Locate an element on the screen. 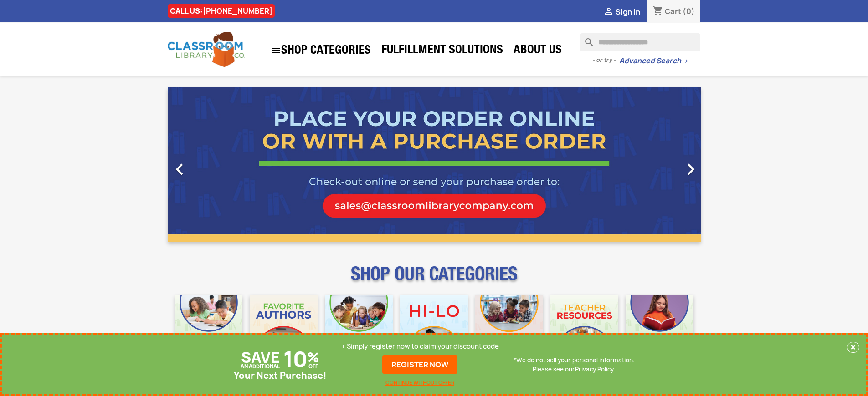  img: CLC_Phonics_And_Decodables_Mobile.jpg is located at coordinates (358, 328).